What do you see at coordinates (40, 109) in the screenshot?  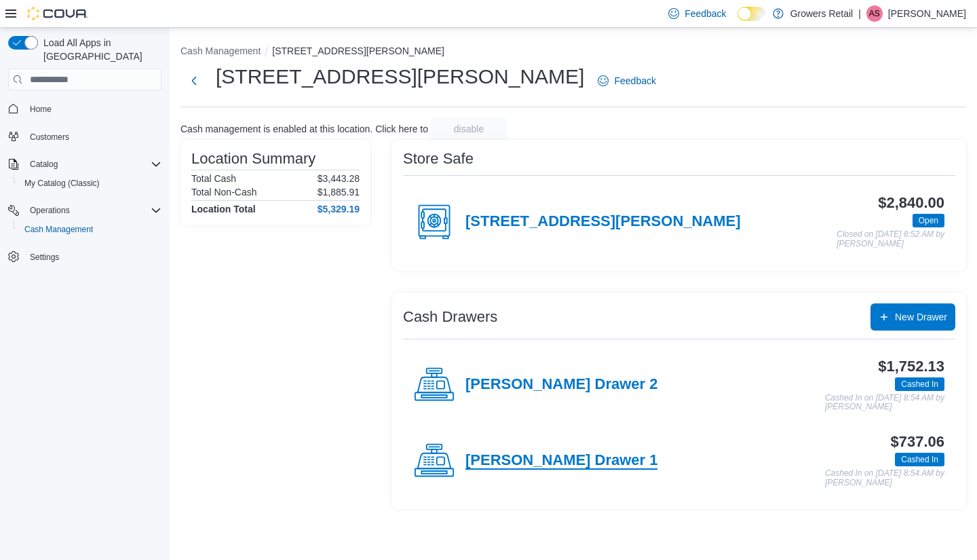 I see `a: Home` at bounding box center [40, 109].